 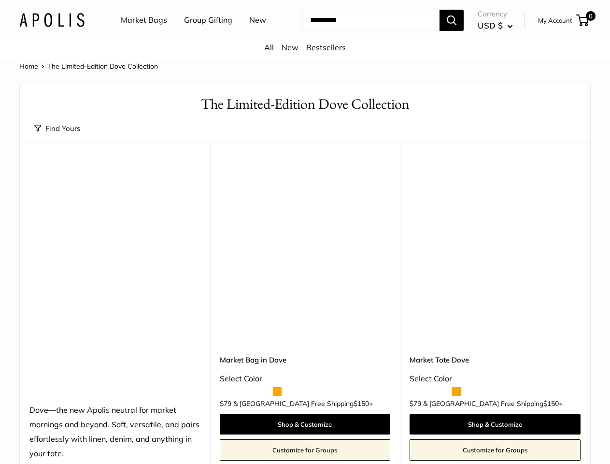 I want to click on button: USD $, so click(x=495, y=26).